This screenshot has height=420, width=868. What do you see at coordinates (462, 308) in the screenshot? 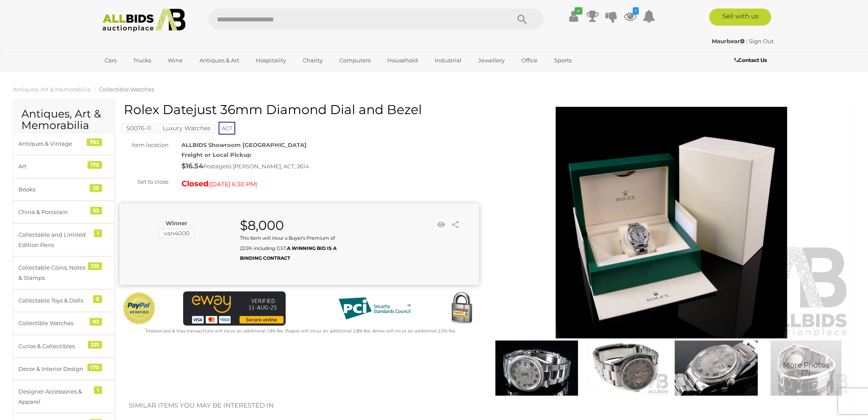
I see `img: Secured by Rapid SSL` at bounding box center [462, 308].